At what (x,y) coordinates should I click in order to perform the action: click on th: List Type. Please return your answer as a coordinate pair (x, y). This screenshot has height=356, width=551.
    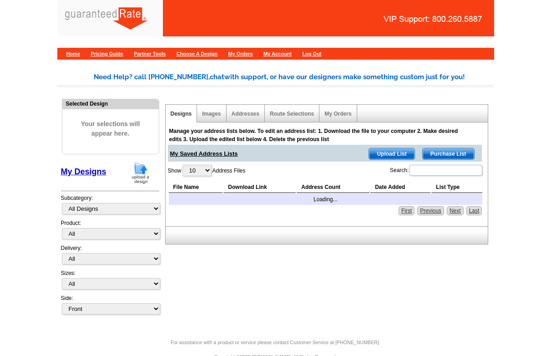
    Looking at the image, I should click on (457, 187).